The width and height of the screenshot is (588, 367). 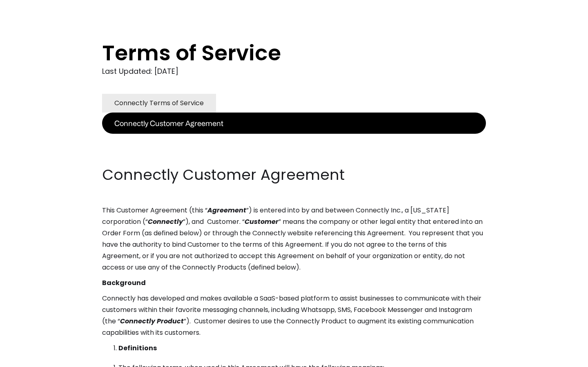 I want to click on p: Connectly has developed and makes available a SaaS-based platform to assist businesses to communi..., so click(x=294, y=316).